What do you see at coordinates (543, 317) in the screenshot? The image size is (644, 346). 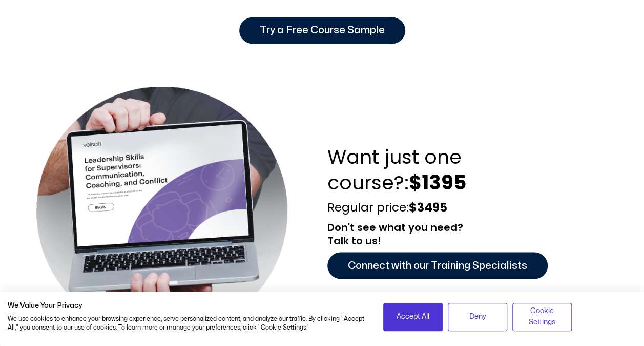 I see `button: Adjust cookie preferences` at bounding box center [543, 317].